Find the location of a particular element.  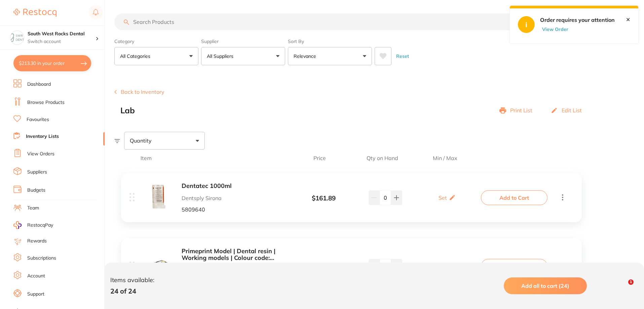

span: Add all to cart (24) is located at coordinates (545, 286).